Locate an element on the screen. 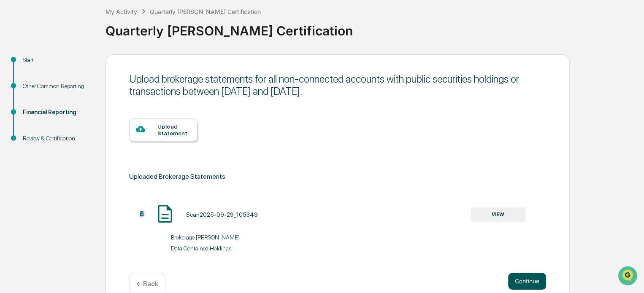  span: Preclearance is located at coordinates (36, 110).